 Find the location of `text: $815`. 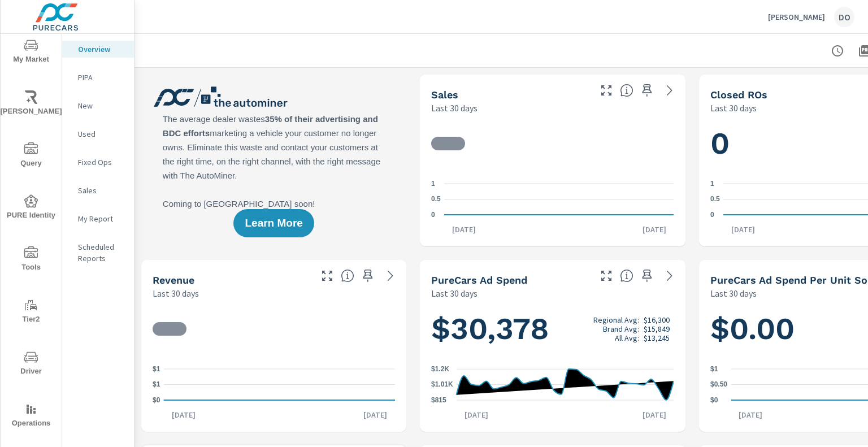

text: $815 is located at coordinates (439, 400).